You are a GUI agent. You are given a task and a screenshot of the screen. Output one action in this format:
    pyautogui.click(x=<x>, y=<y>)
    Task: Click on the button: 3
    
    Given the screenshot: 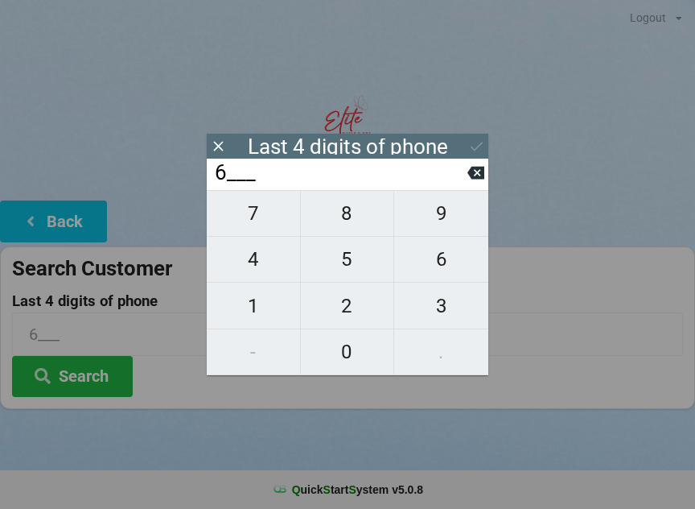 What is the action you would take?
    pyautogui.click(x=441, y=305)
    